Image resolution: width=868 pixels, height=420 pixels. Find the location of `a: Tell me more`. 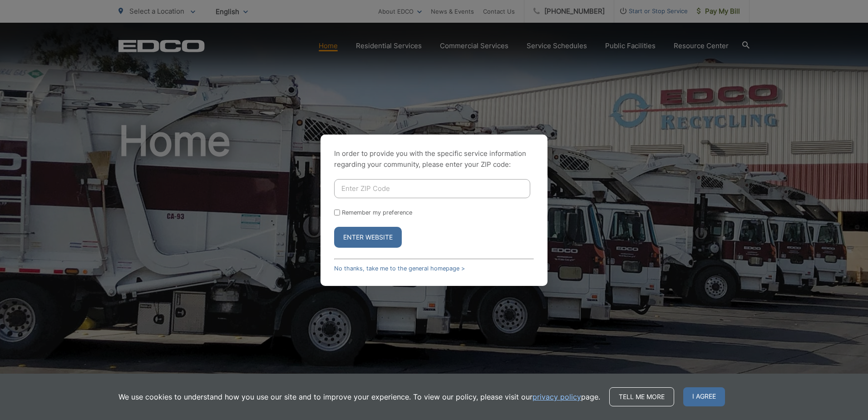

a: Tell me more is located at coordinates (642, 397).